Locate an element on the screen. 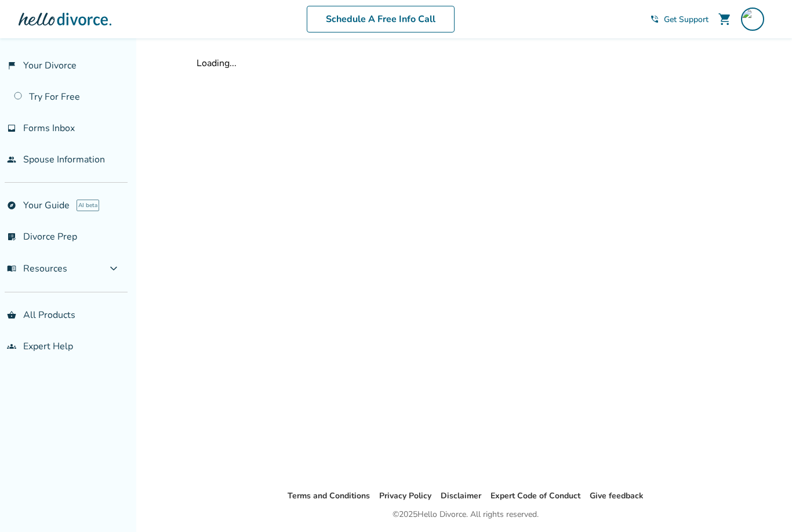  a: Expert Code of Conduct is located at coordinates (535, 495).